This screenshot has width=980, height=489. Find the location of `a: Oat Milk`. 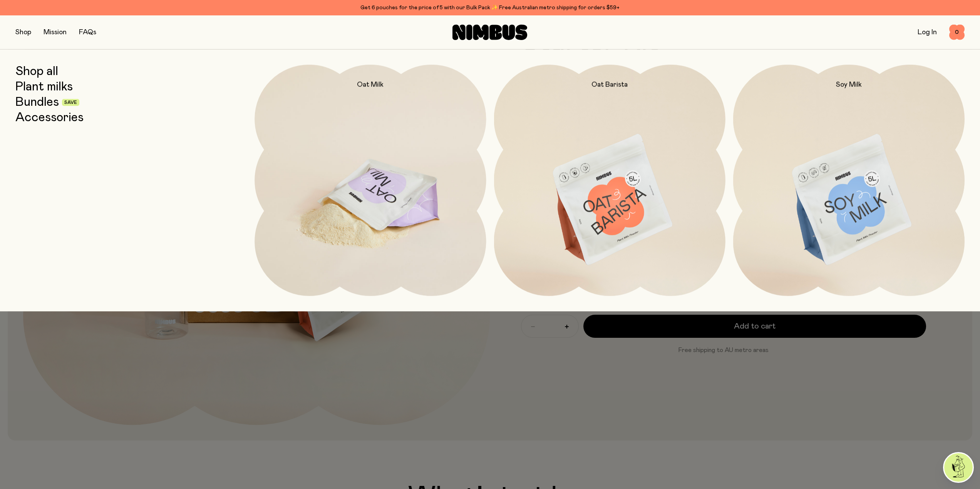

a: Oat Milk is located at coordinates (370, 180).